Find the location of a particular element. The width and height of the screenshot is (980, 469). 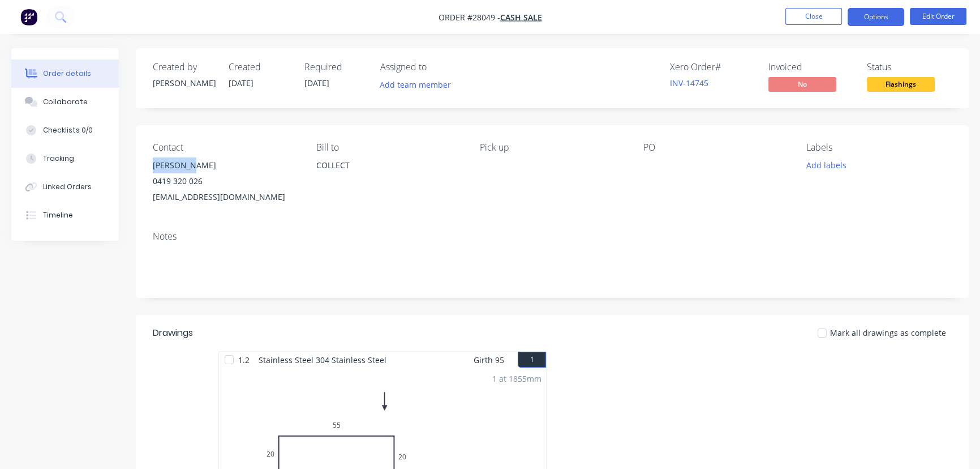

button: Close is located at coordinates (814, 17).